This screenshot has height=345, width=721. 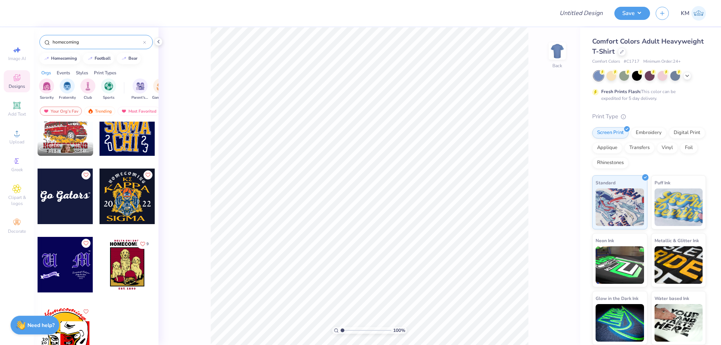 What do you see at coordinates (557, 66) in the screenshot?
I see `div: Back` at bounding box center [557, 66].